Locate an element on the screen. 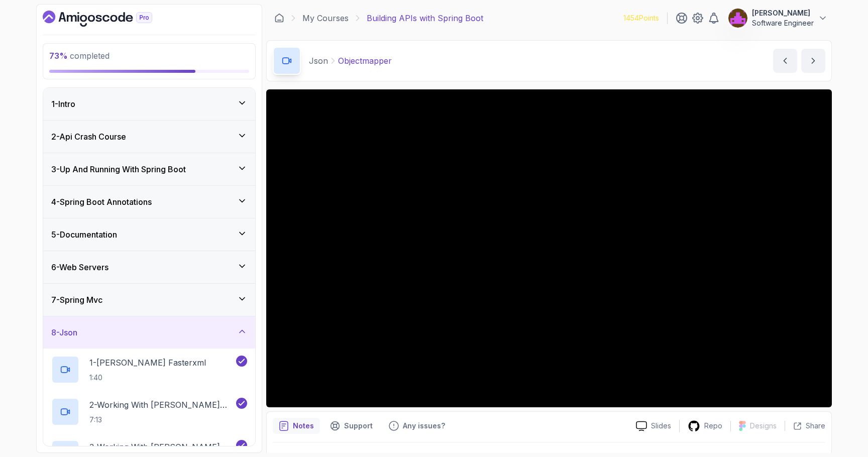 This screenshot has height=457, width=868. h3: 7 - Spring Mvc is located at coordinates (77, 300).